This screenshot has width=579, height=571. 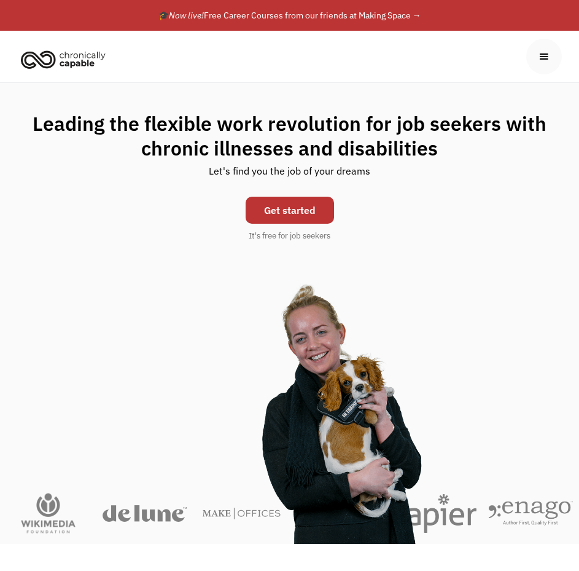 What do you see at coordinates (63, 59) in the screenshot?
I see `img: Chronically Capable logo` at bounding box center [63, 59].